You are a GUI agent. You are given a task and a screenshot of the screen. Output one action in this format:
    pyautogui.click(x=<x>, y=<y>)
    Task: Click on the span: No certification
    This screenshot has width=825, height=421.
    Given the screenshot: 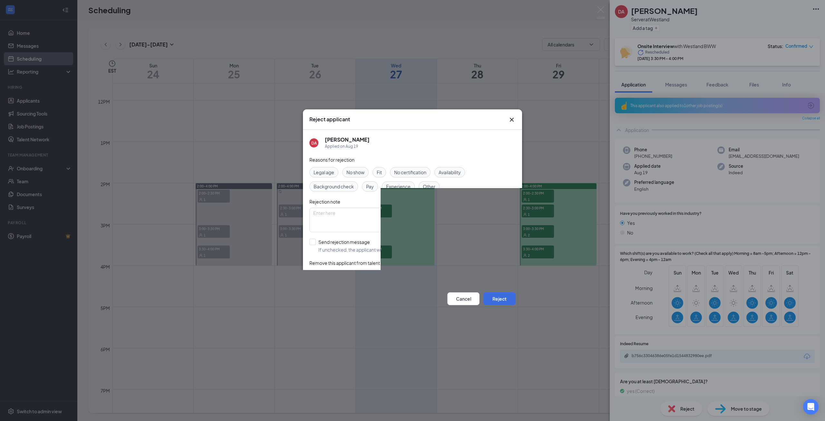 What is the action you would take?
    pyautogui.click(x=410, y=172)
    